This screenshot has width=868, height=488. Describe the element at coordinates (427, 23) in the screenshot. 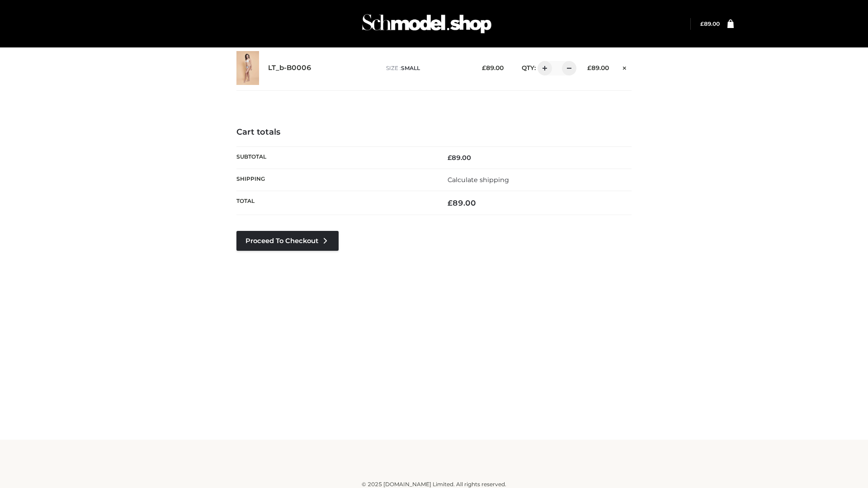

I see `a: Schmodel Admin 964` at that location.